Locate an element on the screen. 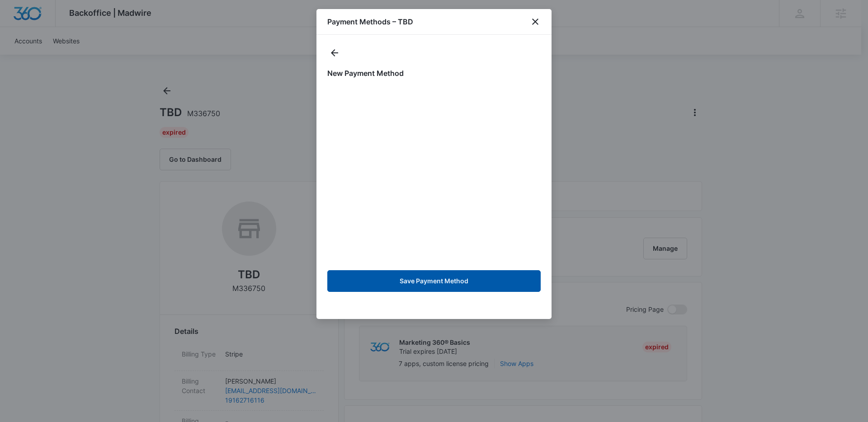  h1: Payment Methods – TBD is located at coordinates (370, 22).